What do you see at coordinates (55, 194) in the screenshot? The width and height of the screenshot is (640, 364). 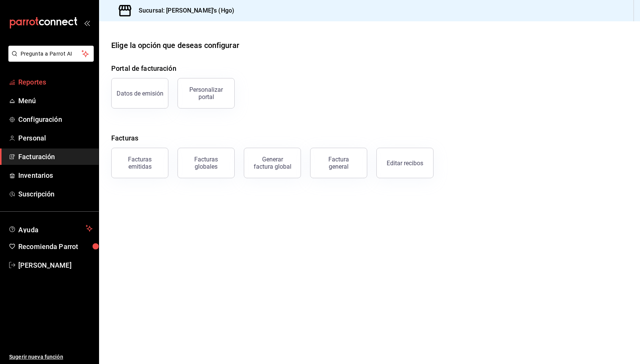 I see `span: Suscripción` at bounding box center [55, 194].